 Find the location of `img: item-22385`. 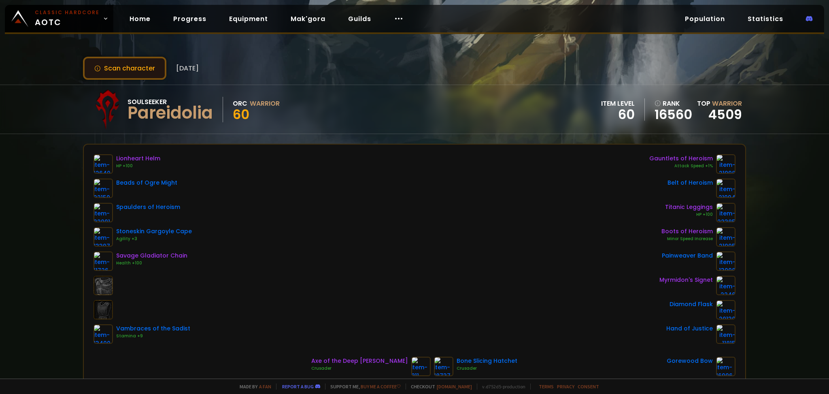

img: item-22385 is located at coordinates (726, 212).